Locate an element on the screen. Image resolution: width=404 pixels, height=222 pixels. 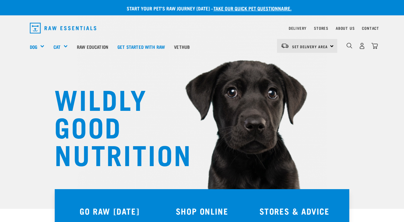
img: Raw Essentials Logo is located at coordinates (63, 28).